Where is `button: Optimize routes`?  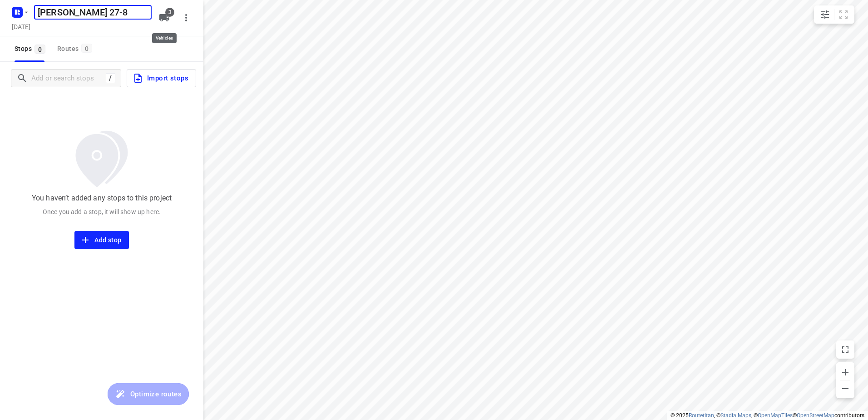
button: Optimize routes is located at coordinates (148, 394).